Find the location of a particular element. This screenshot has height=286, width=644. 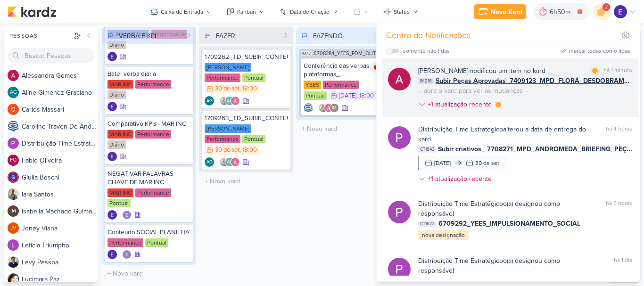

span: 2 is located at coordinates (606, 7).